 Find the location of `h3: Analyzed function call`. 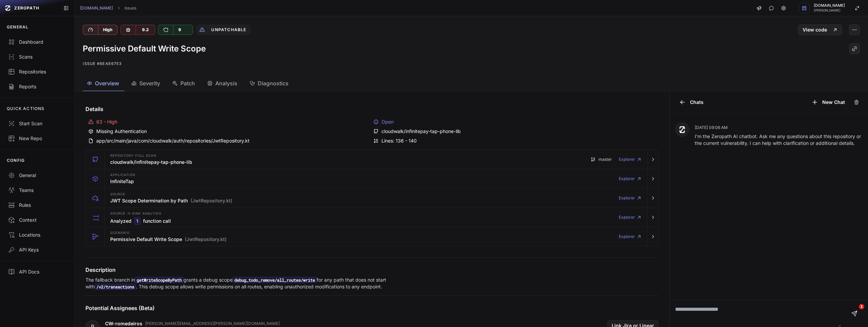

h3: Analyzed function call is located at coordinates (140, 221).